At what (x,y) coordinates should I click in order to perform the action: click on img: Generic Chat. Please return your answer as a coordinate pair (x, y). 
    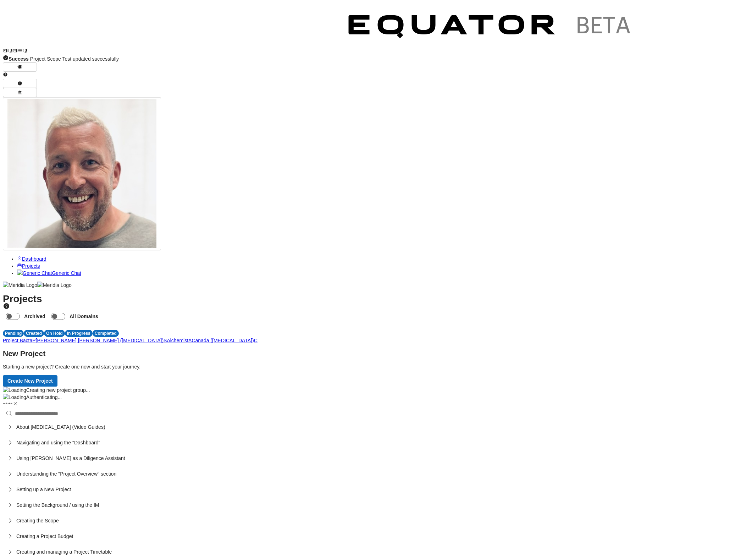
    Looking at the image, I should click on (35, 273).